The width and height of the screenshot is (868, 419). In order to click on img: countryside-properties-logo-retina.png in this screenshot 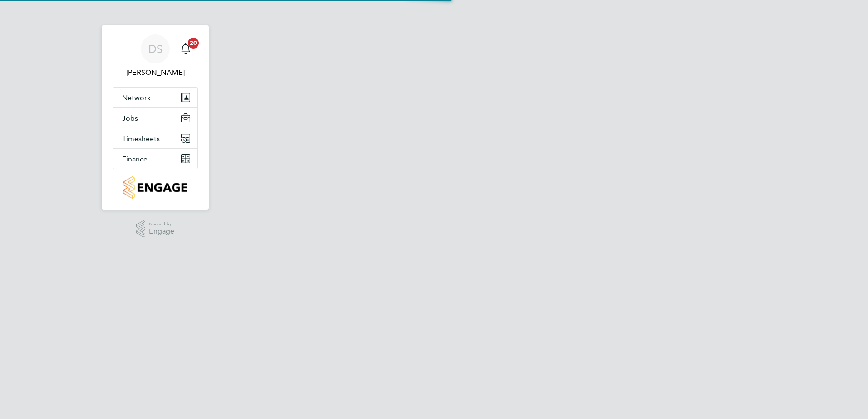, I will do `click(155, 188)`.